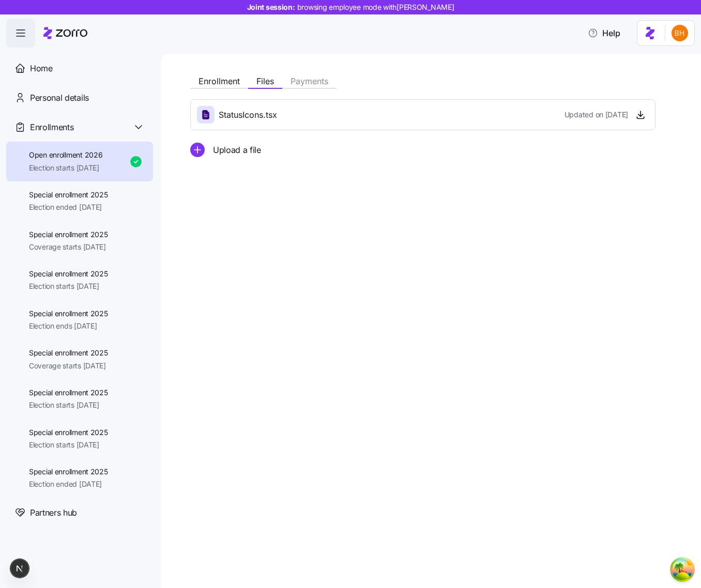 The image size is (701, 588). What do you see at coordinates (247, 115) in the screenshot?
I see `span: StatusIcons.tsx` at bounding box center [247, 115].